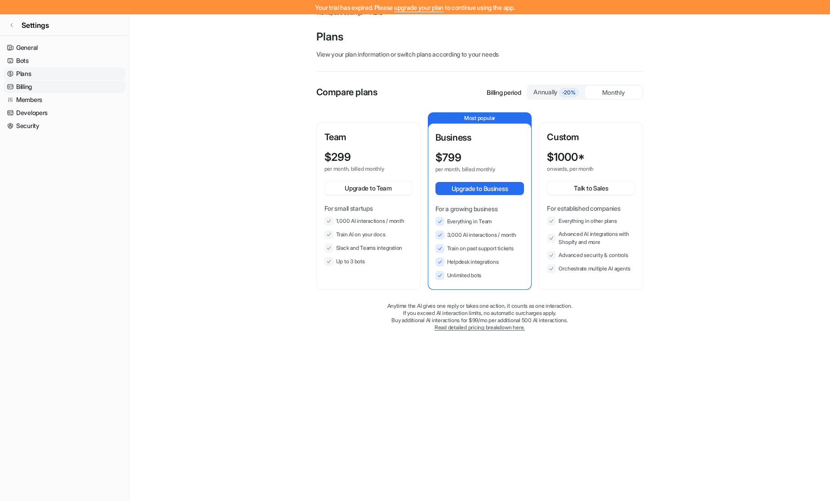 This screenshot has height=501, width=830. What do you see at coordinates (480, 54) in the screenshot?
I see `p: View your plan information or switch plans according to your needs` at bounding box center [480, 54].